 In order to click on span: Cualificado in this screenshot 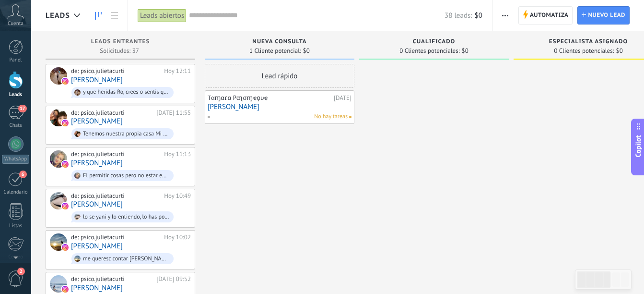, I will do `click(434, 42)`.